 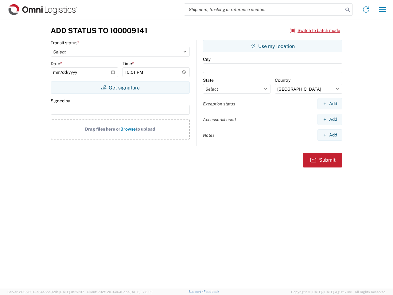 I want to click on label: Transit status, so click(x=65, y=43).